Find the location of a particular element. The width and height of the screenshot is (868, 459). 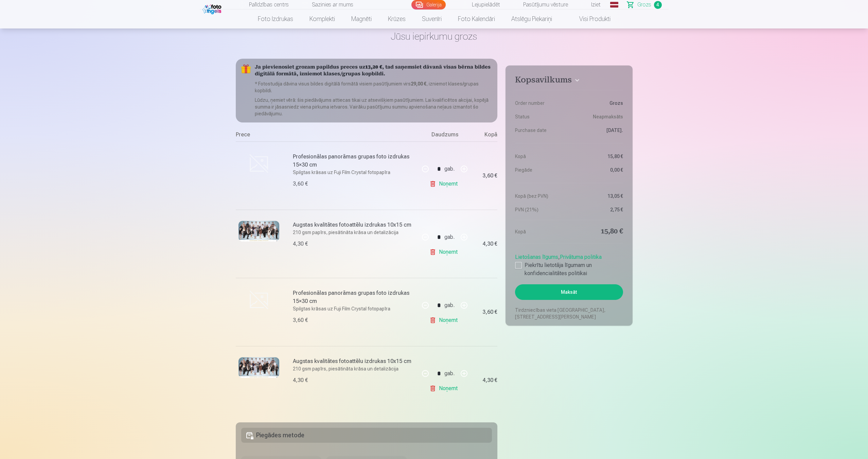

p: Lūdzu, ņemiet vērā: šis piedāvājums attiecas tikai uz atsevišķiem pasūtījumiem. Lai kvalificētos ... is located at coordinates (373, 107).